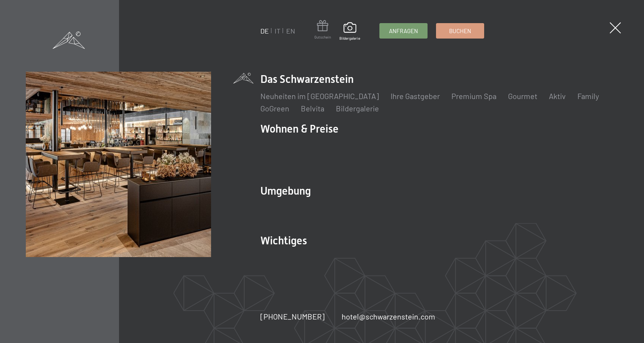 The width and height of the screenshot is (644, 343). Describe the element at coordinates (264, 31) in the screenshot. I see `a: DE` at that location.